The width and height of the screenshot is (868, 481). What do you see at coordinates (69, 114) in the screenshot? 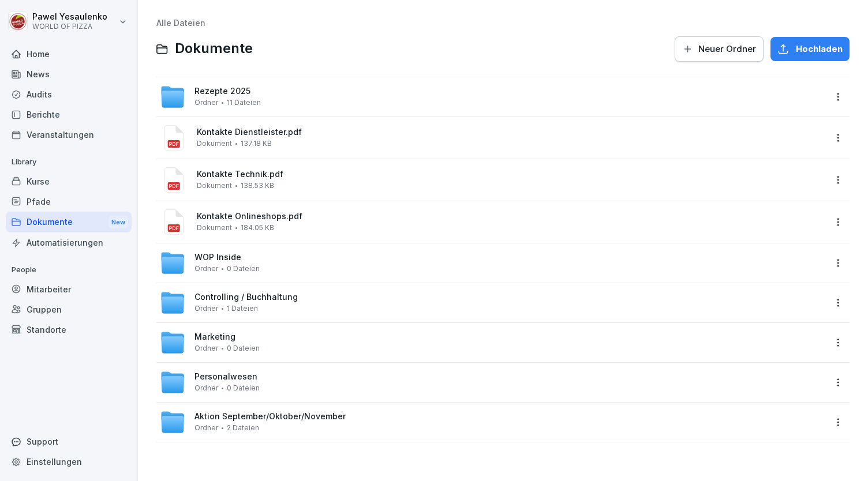
I see `a: Berichte` at bounding box center [69, 114].